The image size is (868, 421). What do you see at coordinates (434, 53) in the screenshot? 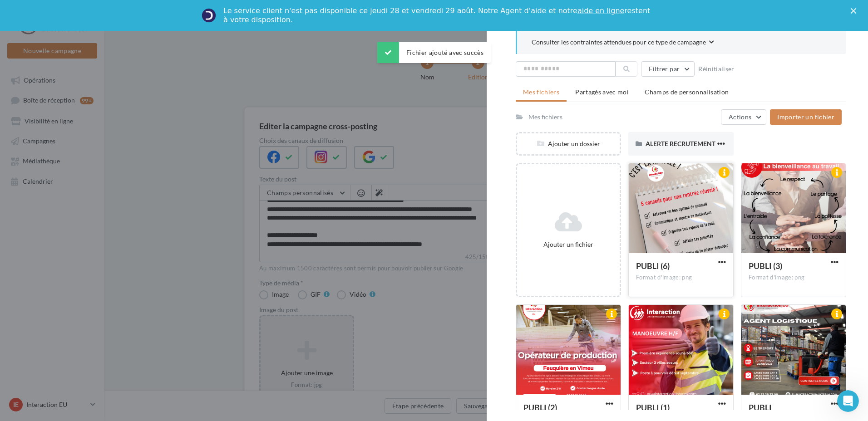
I see `div: Fichier ajouté avec succès` at bounding box center [434, 53].